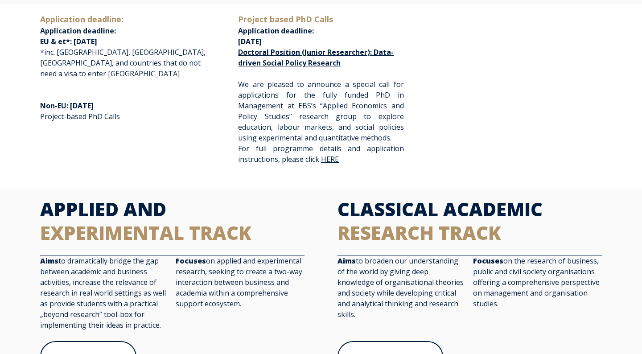  I want to click on span: EXPERIMENTAL TRACK, so click(146, 232).